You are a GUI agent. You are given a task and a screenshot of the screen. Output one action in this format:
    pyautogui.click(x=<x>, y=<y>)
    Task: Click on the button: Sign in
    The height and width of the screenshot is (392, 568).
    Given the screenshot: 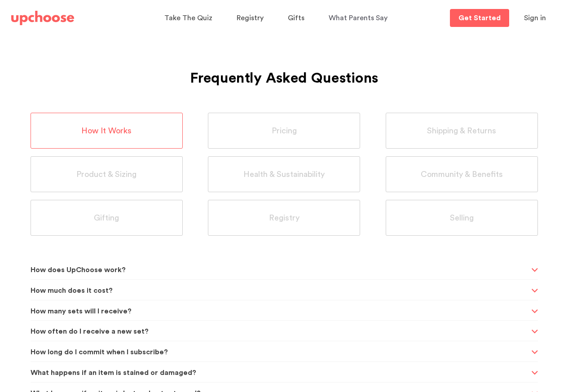 What is the action you would take?
    pyautogui.click(x=535, y=18)
    